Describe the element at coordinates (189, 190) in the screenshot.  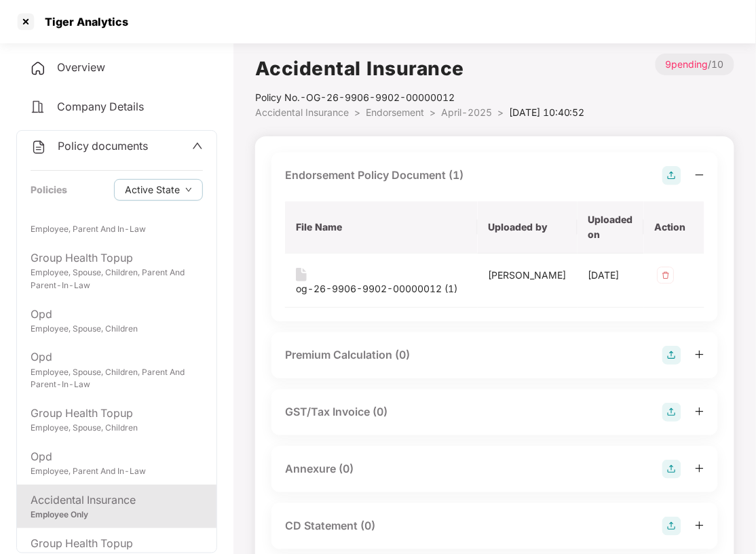
I see `span: down` at that location.